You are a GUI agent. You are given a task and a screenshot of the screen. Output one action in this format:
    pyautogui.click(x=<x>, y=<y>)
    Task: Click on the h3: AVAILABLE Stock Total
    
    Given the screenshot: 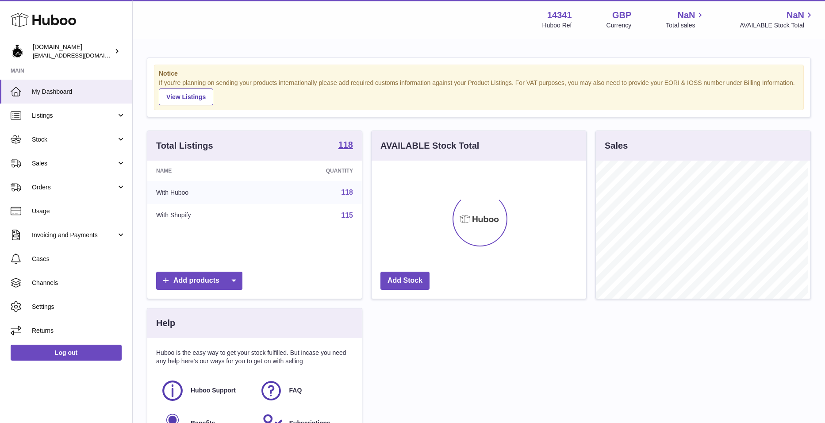 What is the action you would take?
    pyautogui.click(x=429, y=146)
    